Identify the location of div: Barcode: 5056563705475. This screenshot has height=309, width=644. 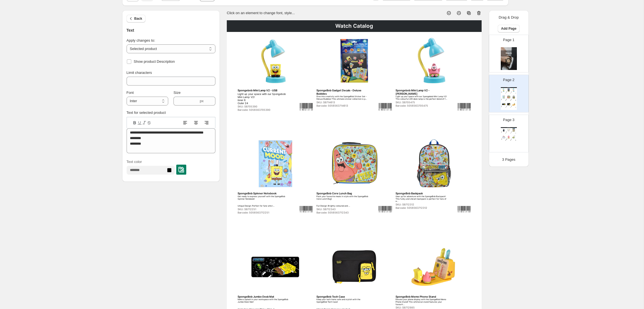
(513, 93).